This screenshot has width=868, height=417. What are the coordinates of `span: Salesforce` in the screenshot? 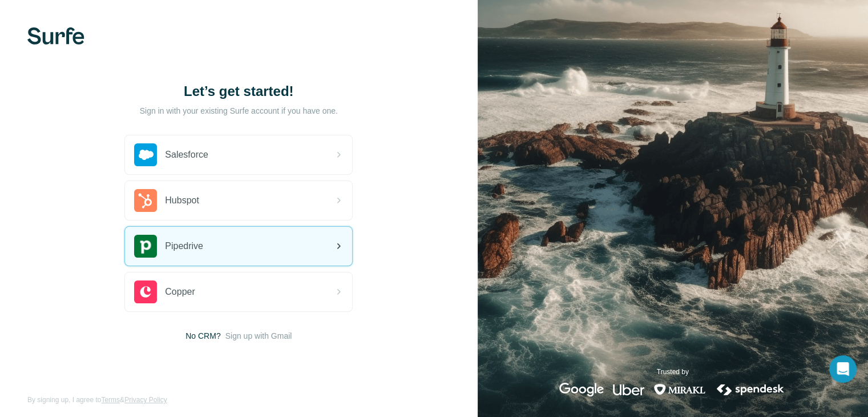 It's located at (187, 155).